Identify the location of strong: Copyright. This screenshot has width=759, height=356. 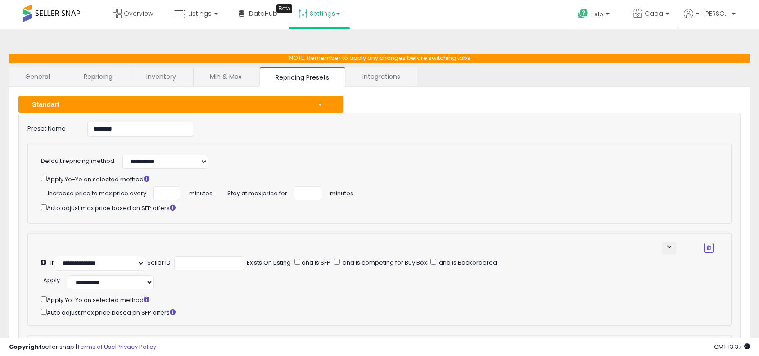
(25, 347).